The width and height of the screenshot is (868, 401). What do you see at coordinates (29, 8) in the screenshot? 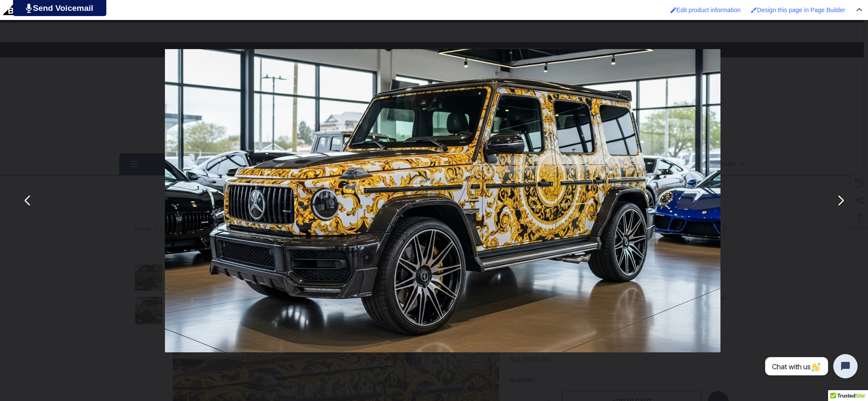
I see `img: PjwhLS0gR2VuZXJhdG9yOiBHcmF2aXQuaW8gLS0+PHN2ZyB4bWxucz0iaHR0cDovL3d3dy53My5vcmcvMjAwMC9zdmciIHhtb...` at bounding box center [29, 8].